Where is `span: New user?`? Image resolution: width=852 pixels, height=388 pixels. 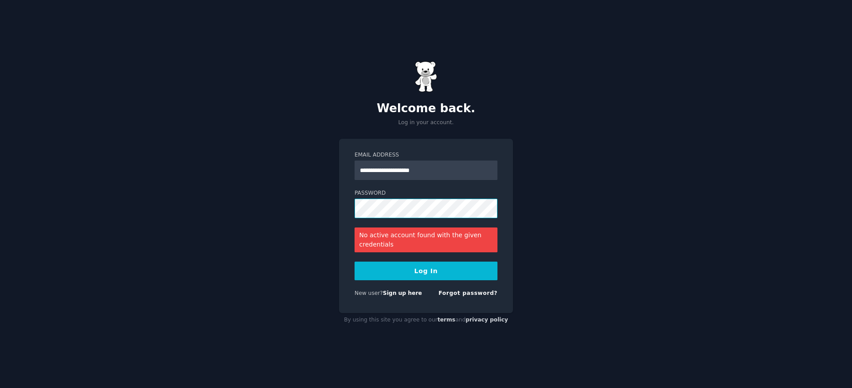
span: New user? is located at coordinates (369, 293).